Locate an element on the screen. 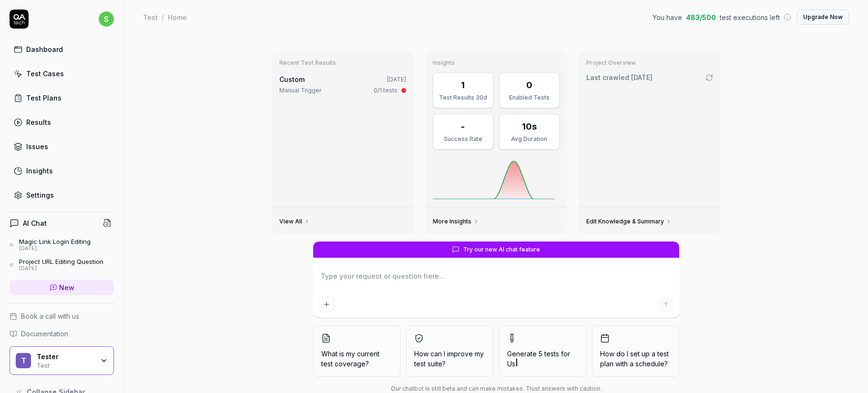 The height and width of the screenshot is (393, 868). button: Generate 5 tests forUs is located at coordinates (542, 351).